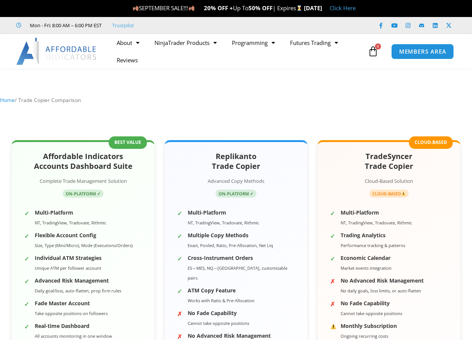 Image resolution: width=472 pixels, height=340 pixels. I want to click on span: 0, so click(378, 46).